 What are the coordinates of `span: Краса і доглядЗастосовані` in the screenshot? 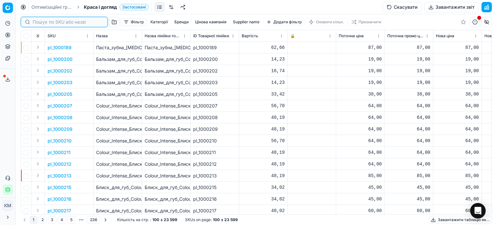 It's located at (116, 7).